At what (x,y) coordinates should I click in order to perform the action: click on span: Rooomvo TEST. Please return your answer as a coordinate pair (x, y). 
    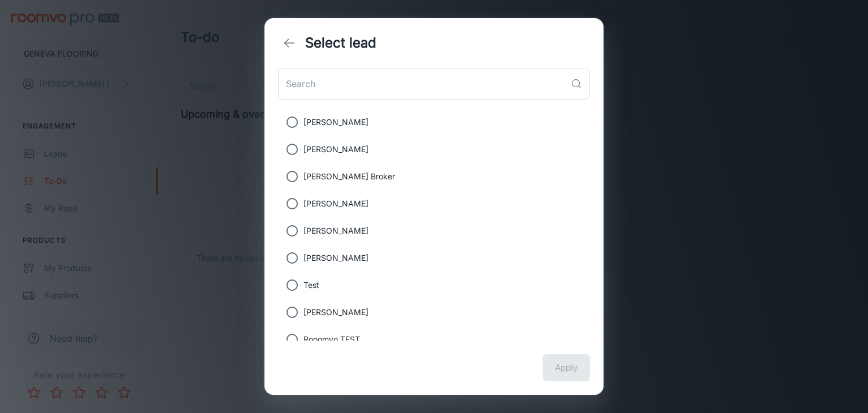
    Looking at the image, I should click on (332, 339).